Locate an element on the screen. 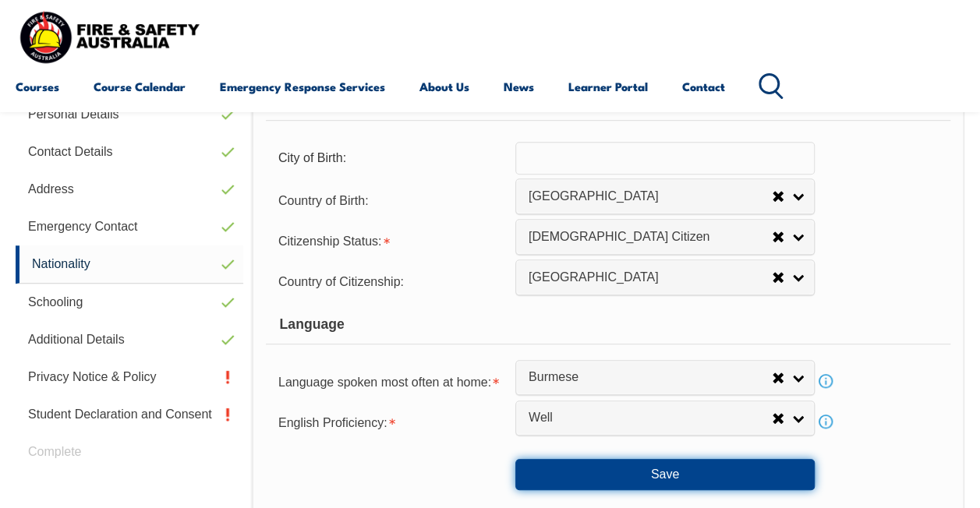 The width and height of the screenshot is (980, 508). a: Address is located at coordinates (129, 189).